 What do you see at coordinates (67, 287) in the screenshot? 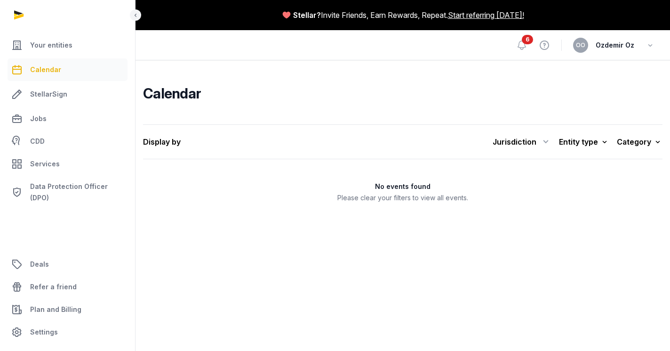
I see `a: Refer a friend` at bounding box center [67, 287].